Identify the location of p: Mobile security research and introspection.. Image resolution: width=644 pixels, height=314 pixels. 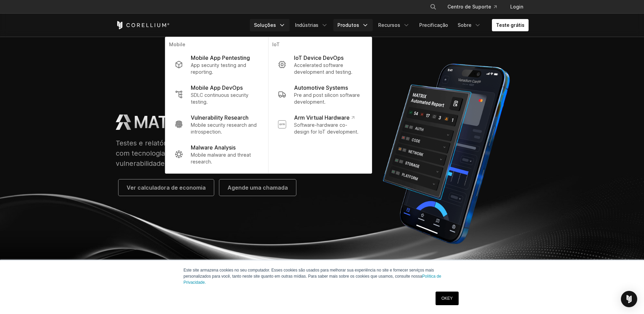
(225, 128).